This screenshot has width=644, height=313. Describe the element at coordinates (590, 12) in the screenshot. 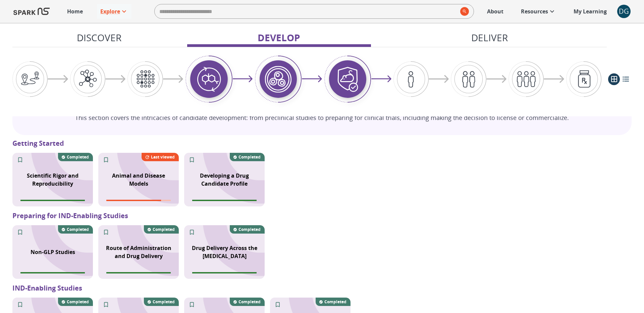

I see `a: My Learning` at that location.